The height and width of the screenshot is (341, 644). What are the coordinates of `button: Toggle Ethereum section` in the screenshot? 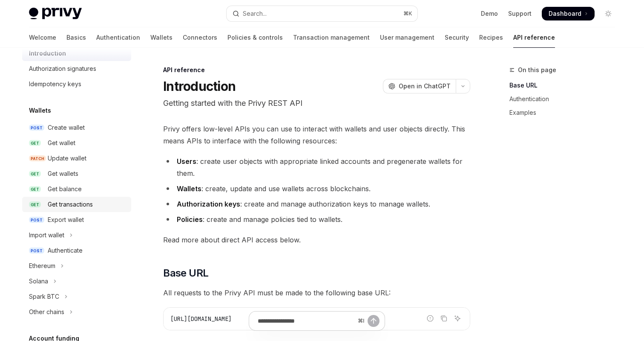 It's located at (77, 266).